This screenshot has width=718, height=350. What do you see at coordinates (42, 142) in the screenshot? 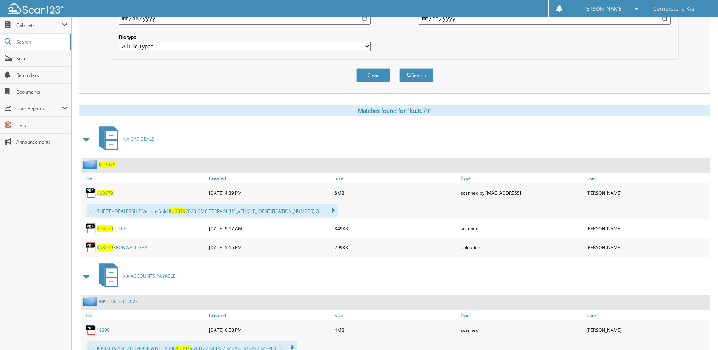
I see `span: Announcements` at bounding box center [42, 142].